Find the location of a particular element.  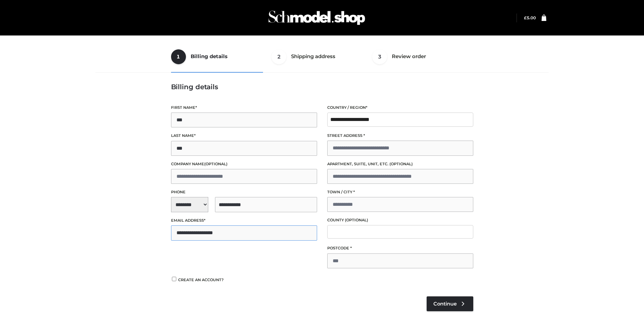

img: Schmodel Admin 964 is located at coordinates (317, 18).